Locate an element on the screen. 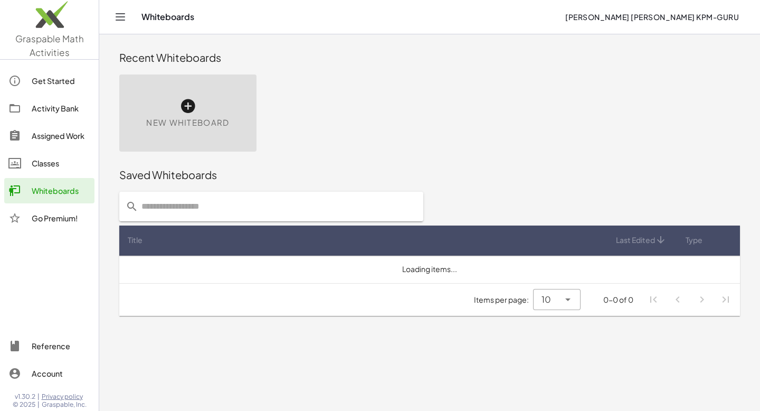 This screenshot has width=760, height=411. a: Classes is located at coordinates (49, 163).